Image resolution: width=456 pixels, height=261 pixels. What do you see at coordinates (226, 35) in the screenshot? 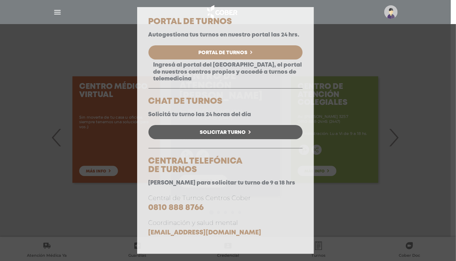
I see `p: Autogestiona tus turnos en nuestro portal las 24 hrs.` at bounding box center [226, 35].